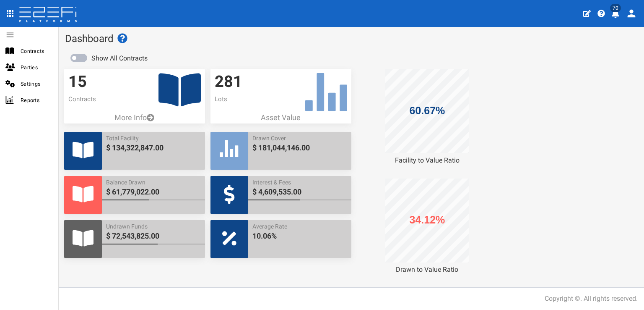 The height and width of the screenshot is (310, 644). Describe the element at coordinates (300, 192) in the screenshot. I see `span: $ 4,609,535.00` at that location.